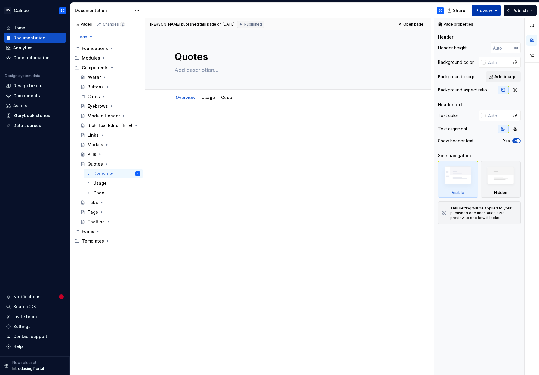 The image size is (539, 375). Describe the element at coordinates (35, 106) in the screenshot. I see `a: Assets` at that location.